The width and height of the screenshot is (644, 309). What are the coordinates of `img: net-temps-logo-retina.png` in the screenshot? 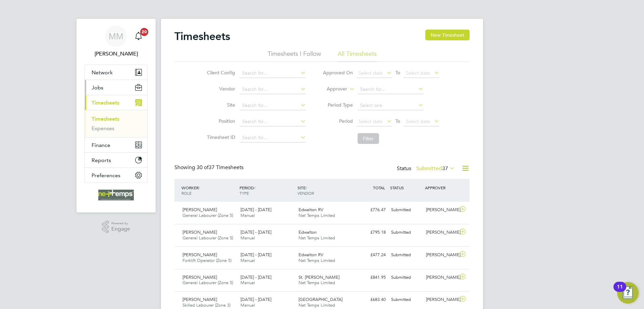 It's located at (116, 195).